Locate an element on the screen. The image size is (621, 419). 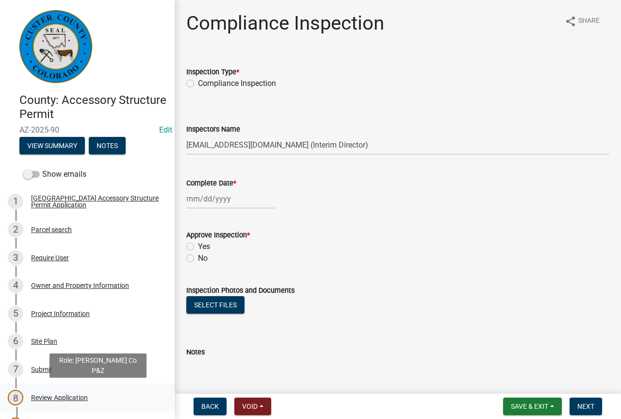
div: Owner and Property Information is located at coordinates (80, 285).